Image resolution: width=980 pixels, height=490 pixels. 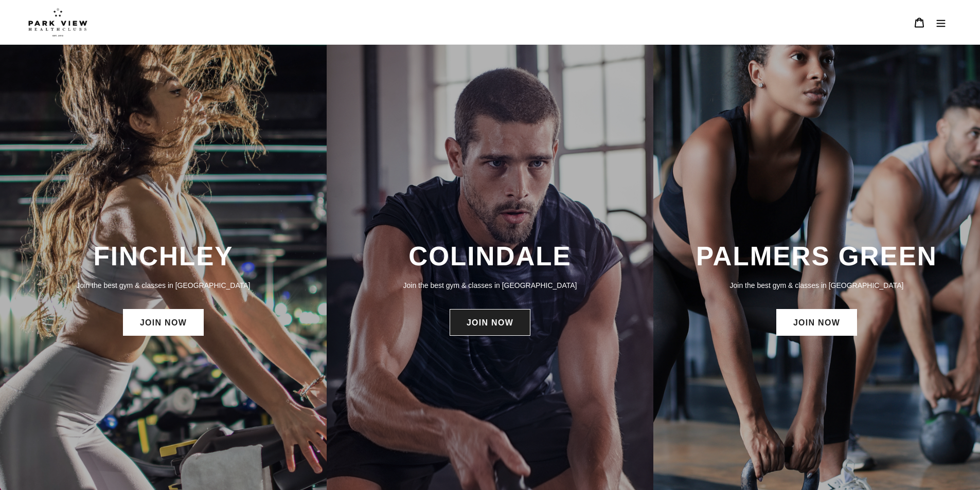 What do you see at coordinates (57, 22) in the screenshot?
I see `img: Park view health clubs is a gym near you.` at bounding box center [57, 22].